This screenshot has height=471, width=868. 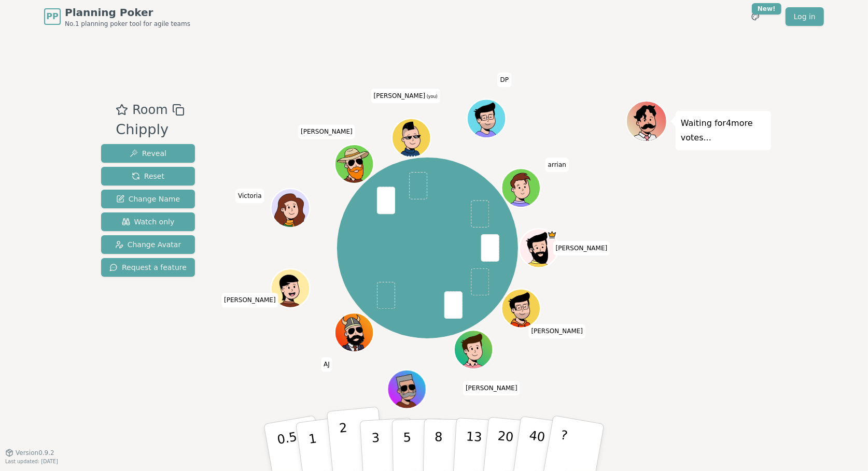 I want to click on span: Change Name, so click(x=148, y=199).